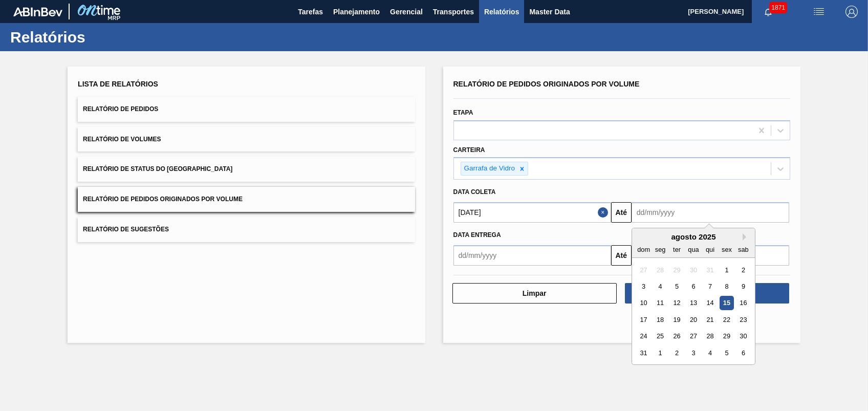 The width and height of the screenshot is (868, 411). I want to click on div: Choose quinta-feira, 4 de setembro de 2025, so click(710, 353).